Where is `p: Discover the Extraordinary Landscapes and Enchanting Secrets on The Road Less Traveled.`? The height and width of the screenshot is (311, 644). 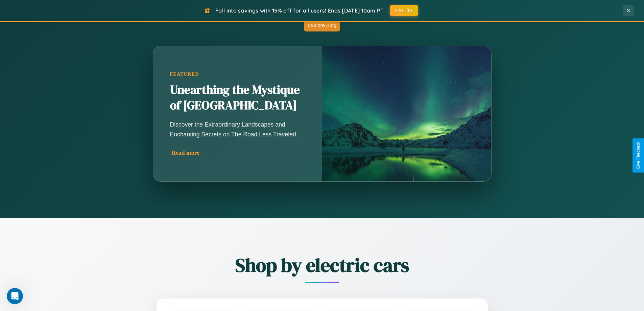 p: Discover the Extraordinary Landscapes and Enchanting Secrets on The Road Less Traveled. is located at coordinates (238, 130).